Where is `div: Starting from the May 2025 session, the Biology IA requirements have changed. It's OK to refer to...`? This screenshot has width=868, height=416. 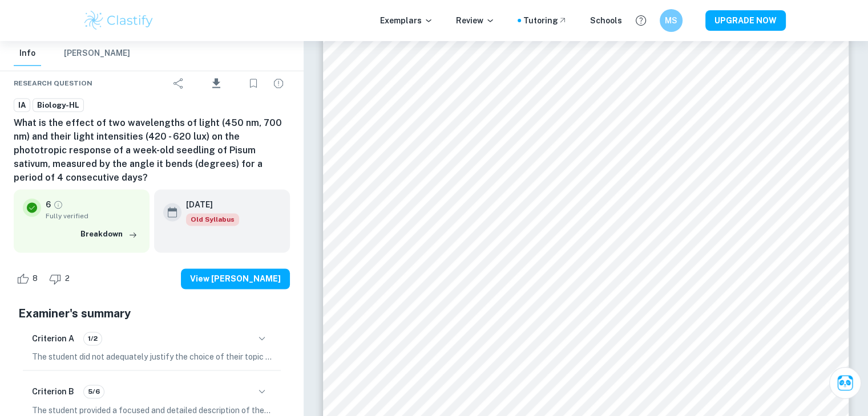
div: Starting from the May 2025 session, the Biology IA requirements have changed. It's OK to refer to... is located at coordinates (212, 220).